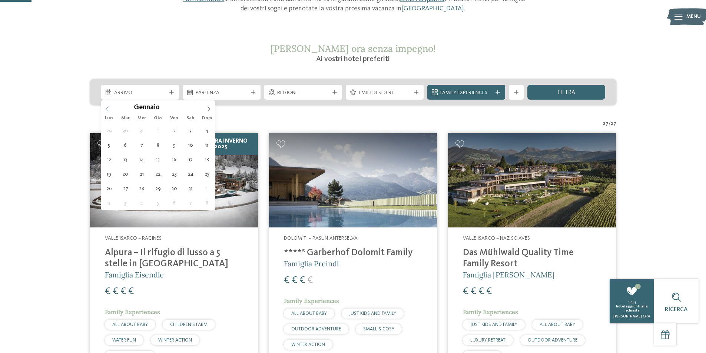  What do you see at coordinates (174, 130) in the screenshot?
I see `span: Gennaio 2, 2026` at bounding box center [174, 130].